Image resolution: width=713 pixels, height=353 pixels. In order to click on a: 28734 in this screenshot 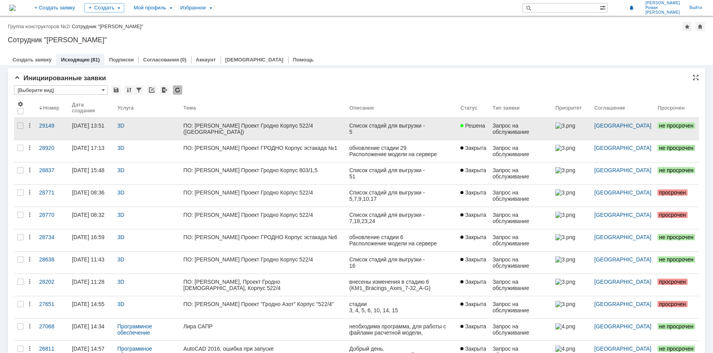, I will do `click(52, 240)`.